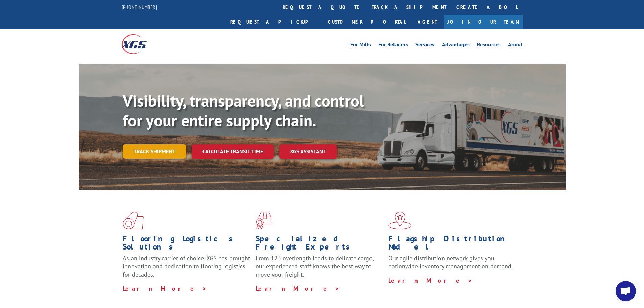  Describe the element at coordinates (360, 46) in the screenshot. I see `a: For Mills` at that location.